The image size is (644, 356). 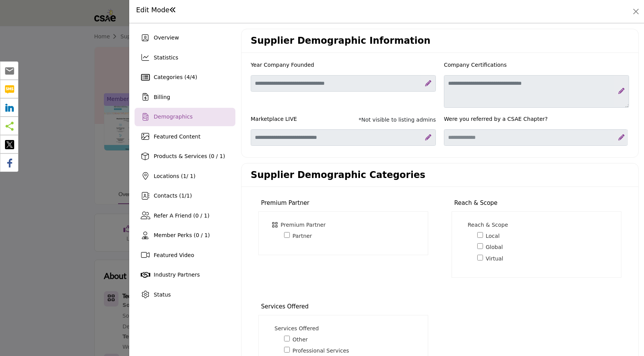 What do you see at coordinates (536, 137) in the screenshot?
I see `select: Select Options` at bounding box center [536, 137].